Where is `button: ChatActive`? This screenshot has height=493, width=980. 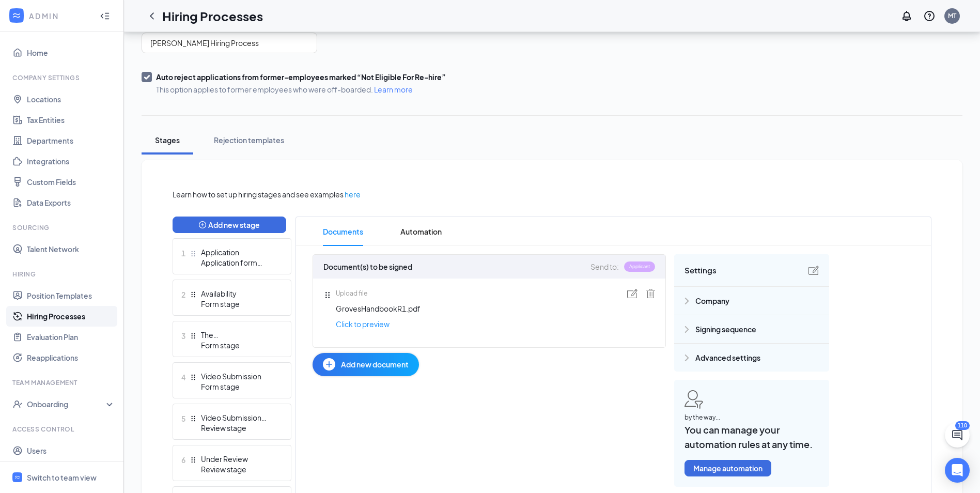 button: ChatActive is located at coordinates (957, 435).